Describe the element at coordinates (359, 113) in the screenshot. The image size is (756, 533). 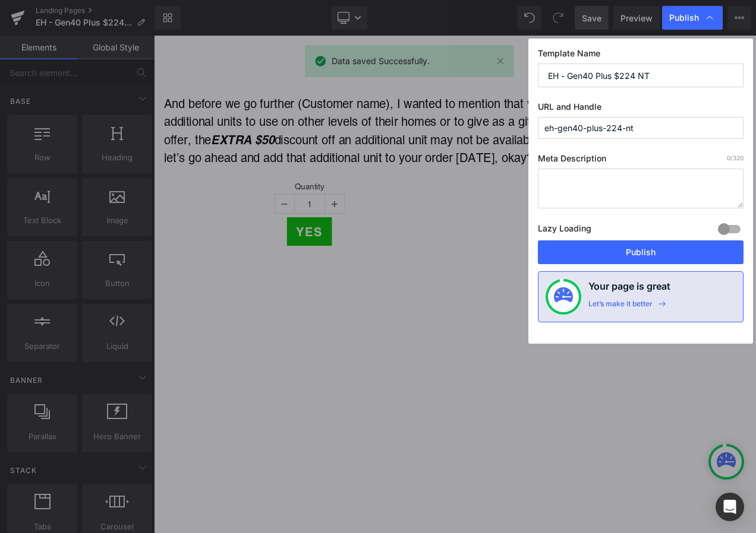
I see `p: And before we go further (Customer name), I wanted to mention that we've had many customers askin...` at that location.